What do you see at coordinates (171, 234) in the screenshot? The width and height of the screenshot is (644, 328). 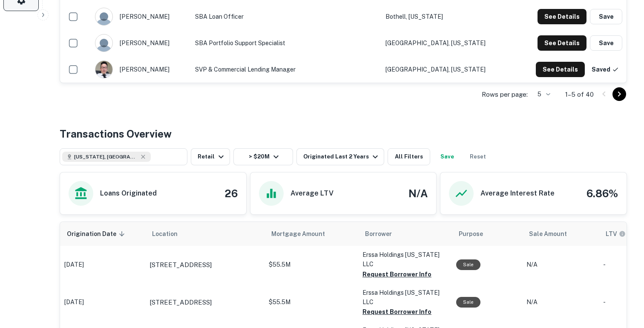 I see `span: Location` at bounding box center [171, 234].